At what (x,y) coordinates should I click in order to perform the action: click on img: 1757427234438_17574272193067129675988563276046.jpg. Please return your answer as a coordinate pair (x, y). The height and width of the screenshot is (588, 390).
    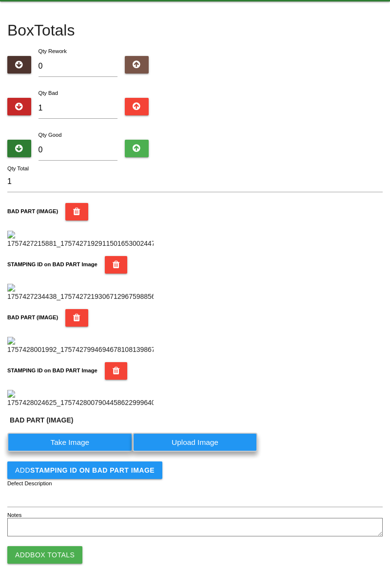
    Looking at the image, I should click on (80, 292).